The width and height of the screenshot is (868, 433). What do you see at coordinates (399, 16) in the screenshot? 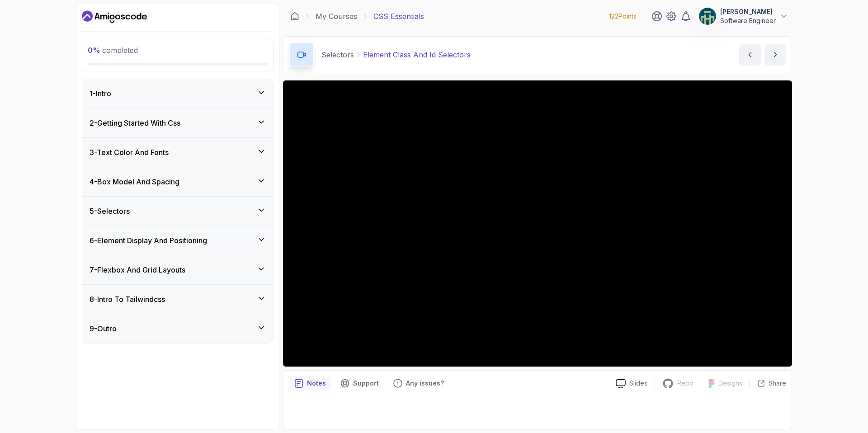
I see `p: CSS Essentials` at bounding box center [399, 16].